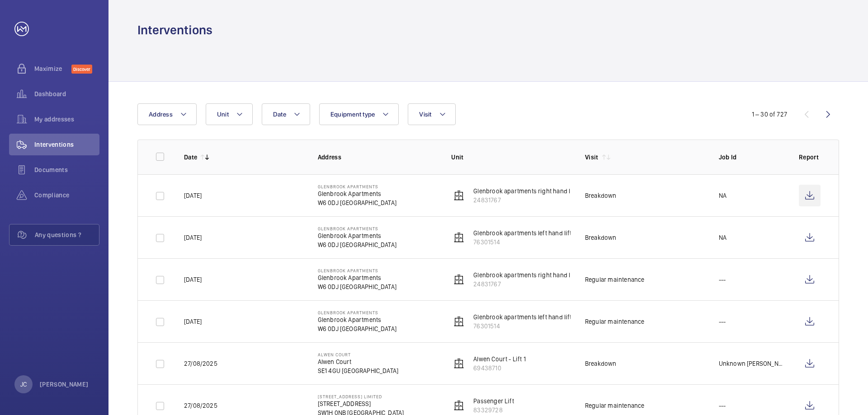  Describe the element at coordinates (431, 114) in the screenshot. I see `button: Visit` at that location.